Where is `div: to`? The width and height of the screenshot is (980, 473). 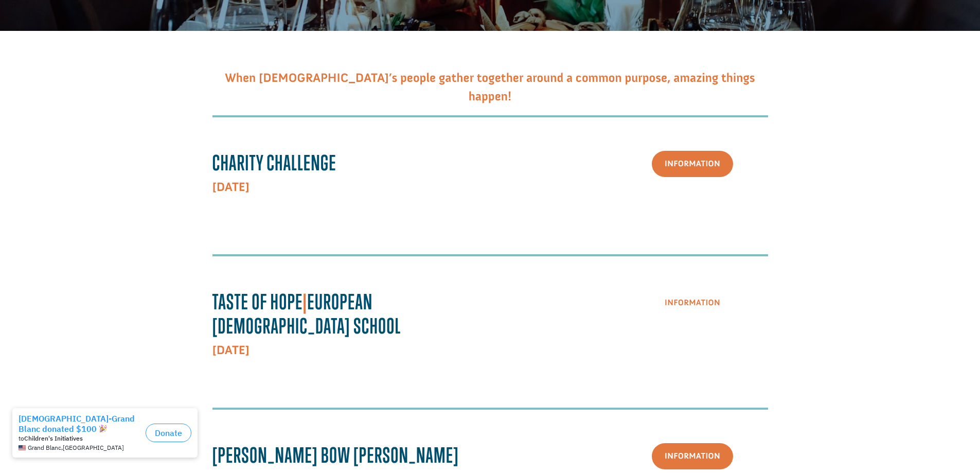
div: to is located at coordinates (80, 35).